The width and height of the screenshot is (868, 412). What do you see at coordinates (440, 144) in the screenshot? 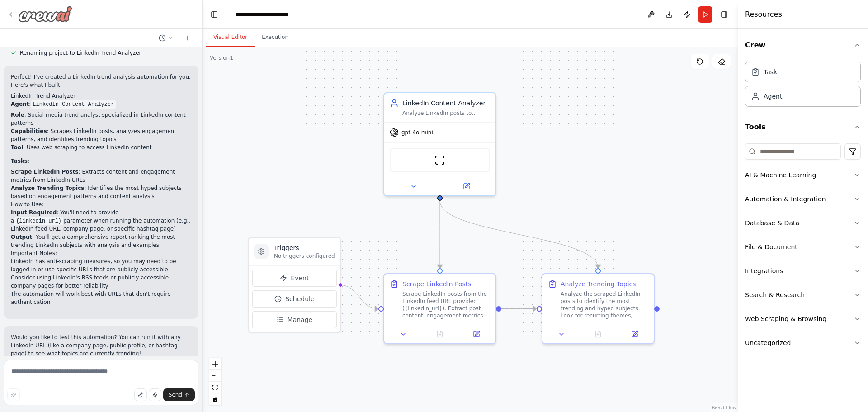
I see `div: LinkedIn Content AnalyzerAnalyze LinkedIn posts to identify the most trending and hyped subjects ...` at bounding box center [440, 144].